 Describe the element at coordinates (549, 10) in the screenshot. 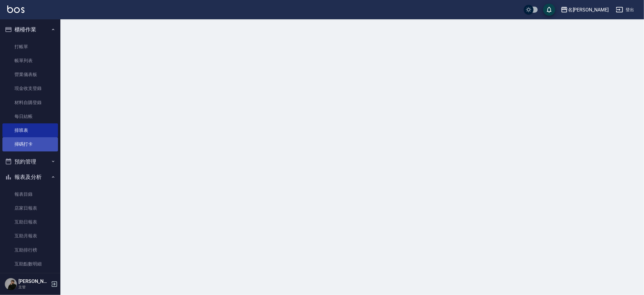

I see `button: save` at that location.